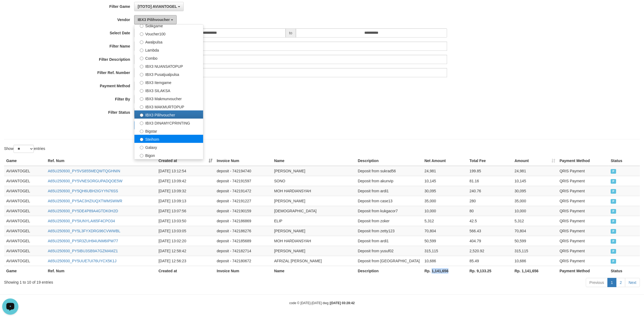 The height and width of the screenshot is (319, 644). What do you see at coordinates (85, 201) in the screenshot?
I see `a: A65U250930_PY5AC3HZIUQXTWMSWWR` at bounding box center [85, 201].